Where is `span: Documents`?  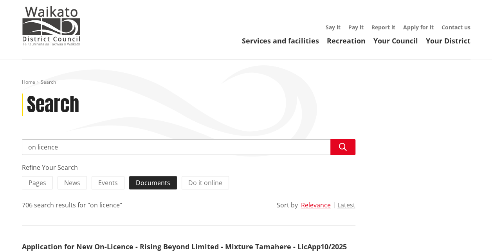
span: Documents is located at coordinates (153, 183).